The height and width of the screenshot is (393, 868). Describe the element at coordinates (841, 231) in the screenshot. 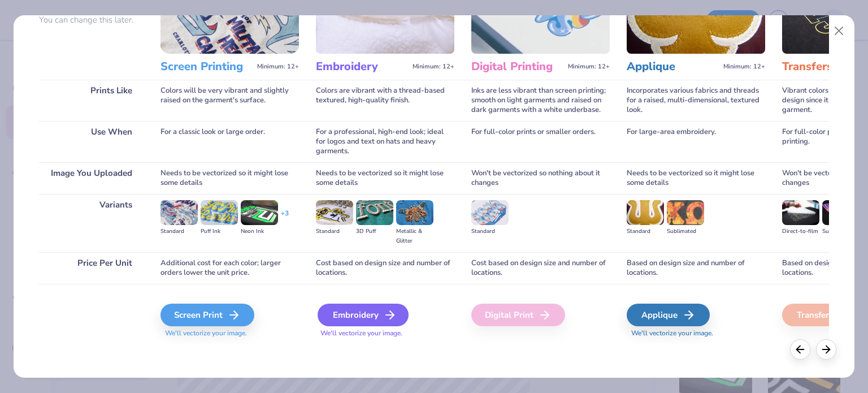

I see `div: Supacolor` at that location.